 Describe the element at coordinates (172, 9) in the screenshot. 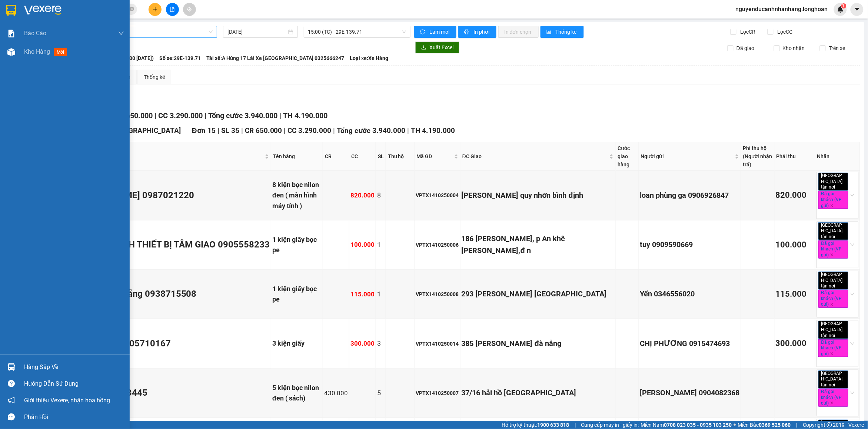

I see `span: file-add` at that location.